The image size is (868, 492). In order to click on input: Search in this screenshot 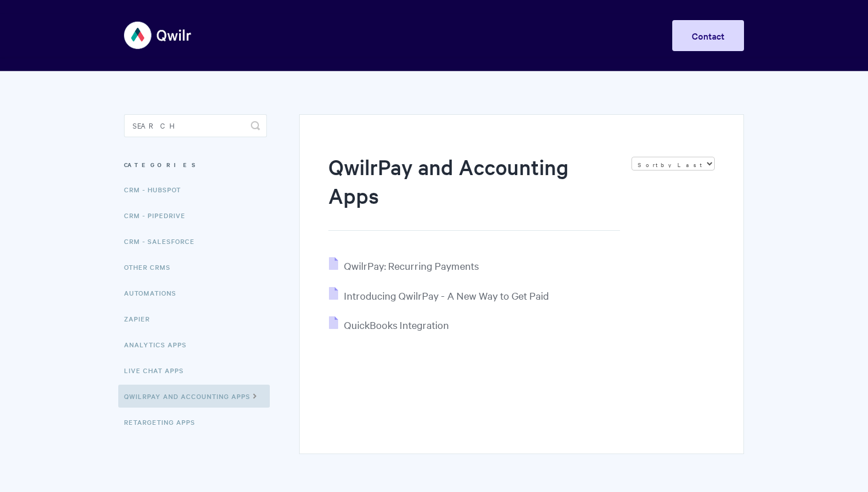, I will do `click(195, 126)`.